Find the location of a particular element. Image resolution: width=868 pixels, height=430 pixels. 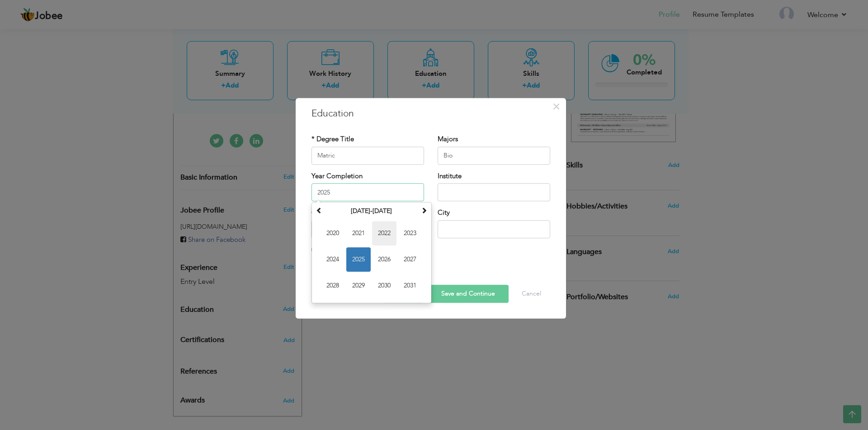

button: Close is located at coordinates (557, 106).